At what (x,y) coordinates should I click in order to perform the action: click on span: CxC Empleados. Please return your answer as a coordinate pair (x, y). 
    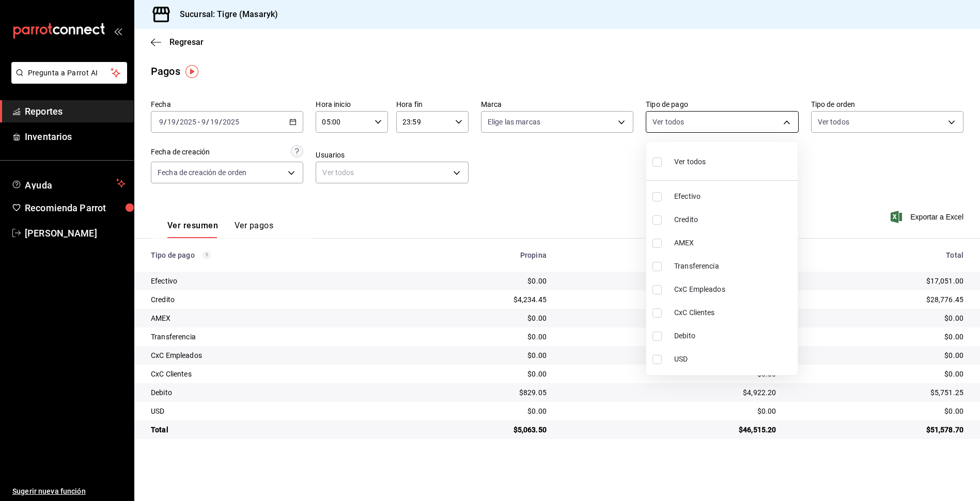
    Looking at the image, I should click on (734, 289).